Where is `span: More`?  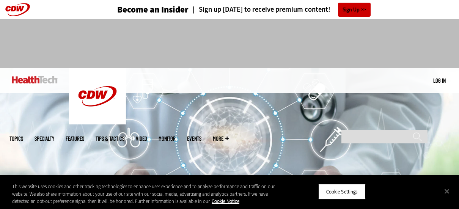 span: More is located at coordinates (221, 139).